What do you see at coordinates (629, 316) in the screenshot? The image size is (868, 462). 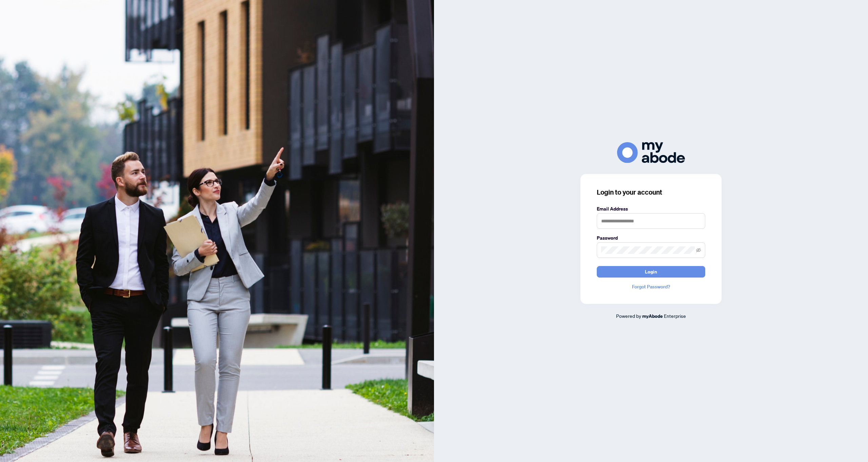 I see `span: Powered by` at bounding box center [629, 316].